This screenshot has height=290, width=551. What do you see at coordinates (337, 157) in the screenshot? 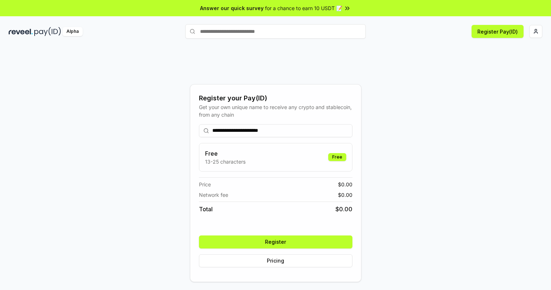
I see `div: Free` at bounding box center [337, 157].